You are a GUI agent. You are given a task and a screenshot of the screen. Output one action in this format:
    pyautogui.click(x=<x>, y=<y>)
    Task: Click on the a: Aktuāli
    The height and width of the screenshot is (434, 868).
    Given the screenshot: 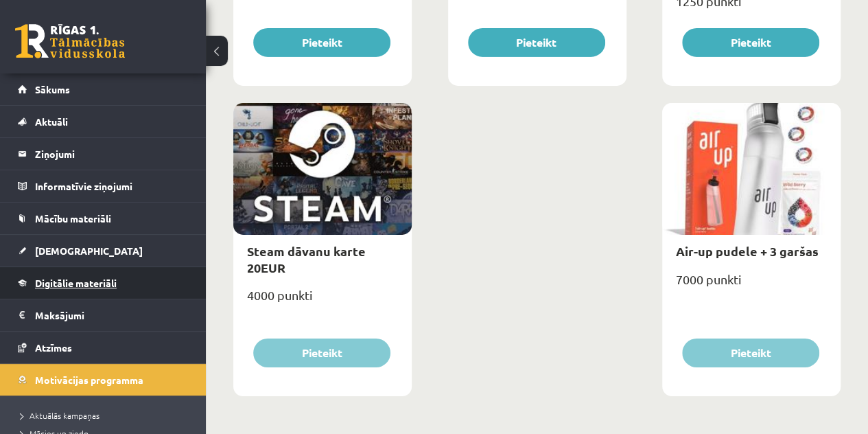 What is the action you would take?
    pyautogui.click(x=103, y=122)
    